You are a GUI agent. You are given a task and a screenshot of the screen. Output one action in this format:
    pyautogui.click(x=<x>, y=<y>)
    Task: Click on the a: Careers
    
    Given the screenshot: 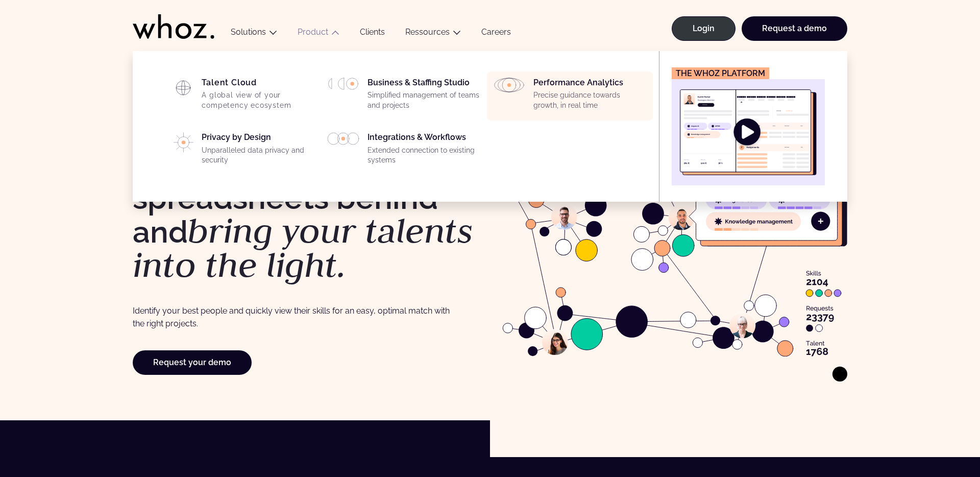 What is the action you would take?
    pyautogui.click(x=497, y=34)
    